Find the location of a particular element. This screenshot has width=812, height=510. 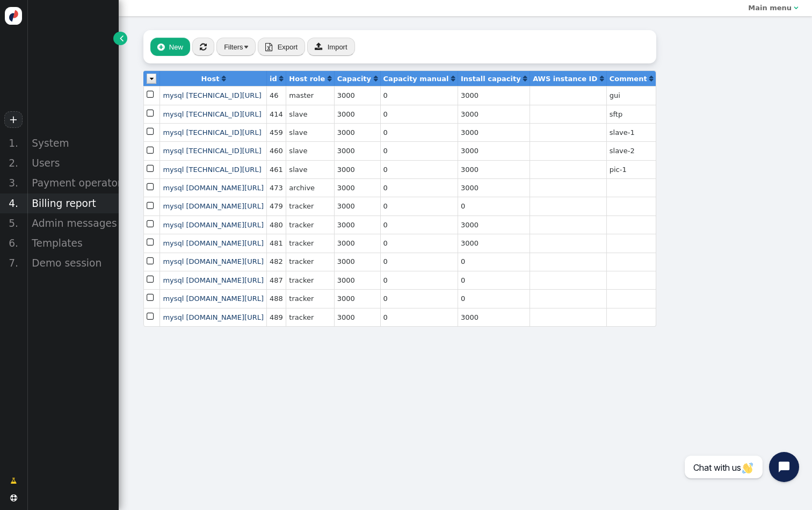

b: Capacity manual is located at coordinates (416, 79).